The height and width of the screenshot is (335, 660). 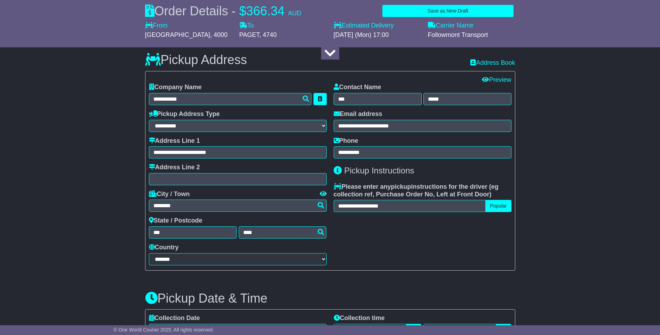 What do you see at coordinates (266, 11) in the screenshot?
I see `span: 366.34` at bounding box center [266, 11].